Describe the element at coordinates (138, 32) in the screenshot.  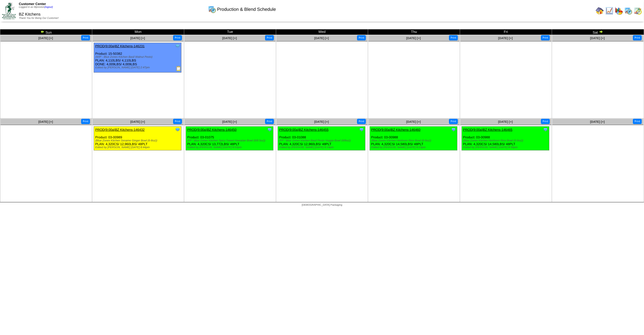
I see `td: Mon` at that location.